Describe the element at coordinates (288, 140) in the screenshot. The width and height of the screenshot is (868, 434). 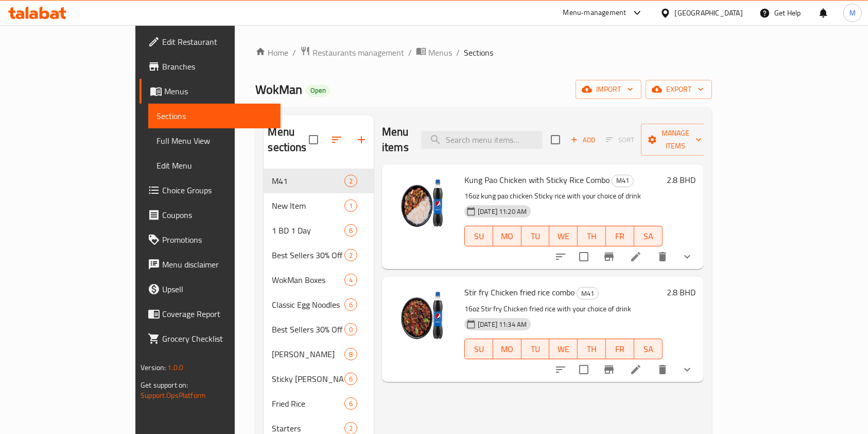
I see `h2: Menu sections` at that location.